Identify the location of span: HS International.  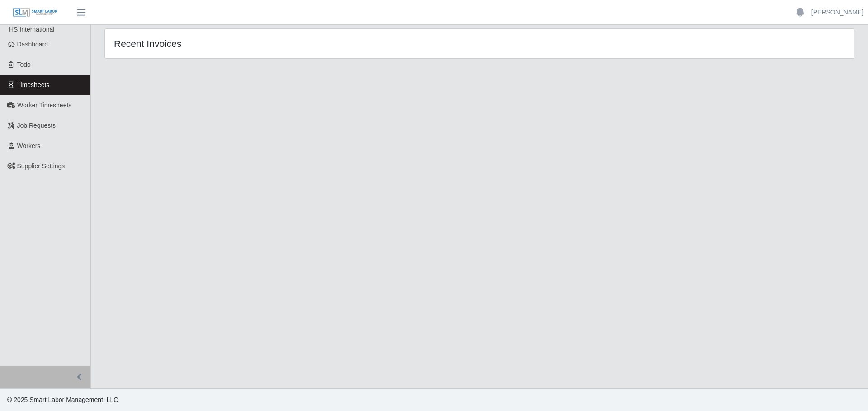
(32, 30).